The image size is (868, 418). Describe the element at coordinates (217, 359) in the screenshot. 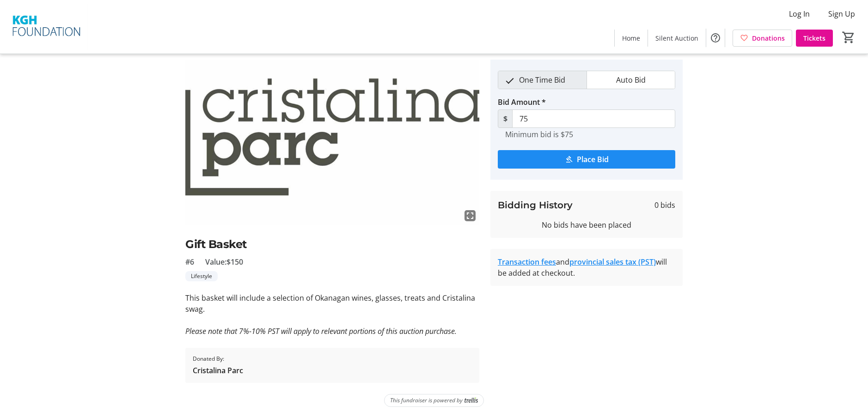

I see `span: Donated By:` at that location.